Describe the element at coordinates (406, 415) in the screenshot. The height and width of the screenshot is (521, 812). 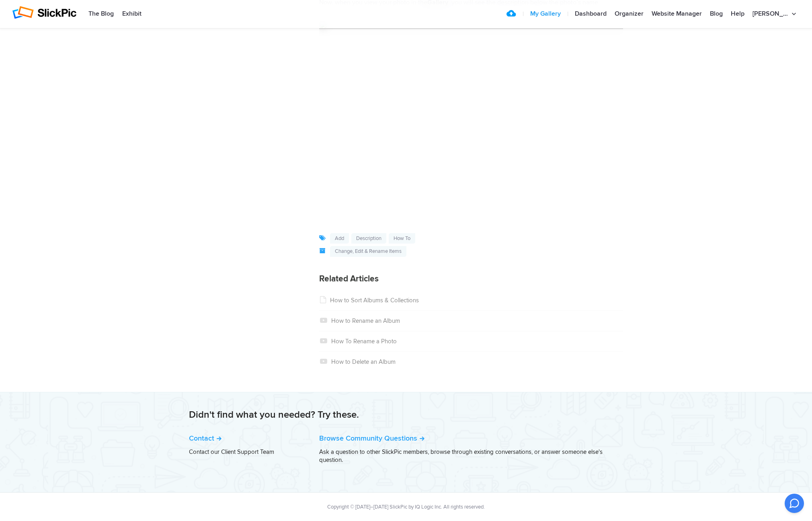
I see `h2: Didn't find what you needed? Try these.` at that location.